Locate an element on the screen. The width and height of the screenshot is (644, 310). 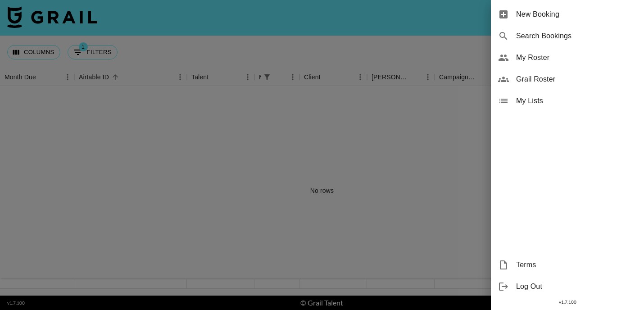
div: New Booking is located at coordinates (567, 15).